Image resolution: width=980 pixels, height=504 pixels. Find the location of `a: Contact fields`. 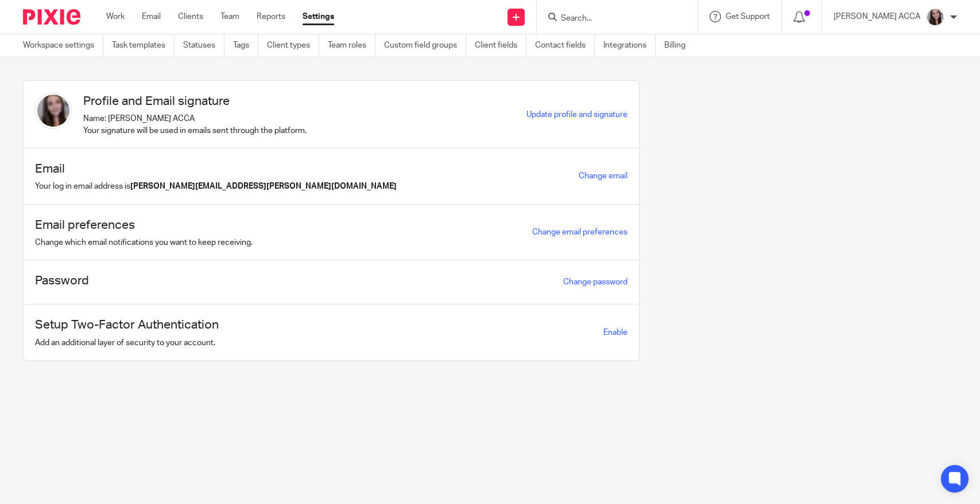

a: Contact fields is located at coordinates (565, 45).